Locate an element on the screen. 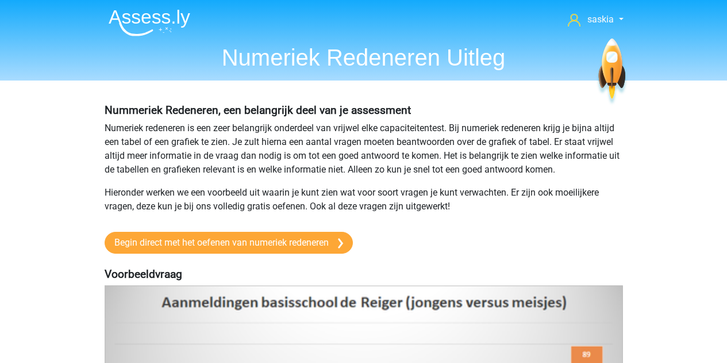 This screenshot has width=727, height=363. b: Voorbeeldvraag is located at coordinates (143, 274).